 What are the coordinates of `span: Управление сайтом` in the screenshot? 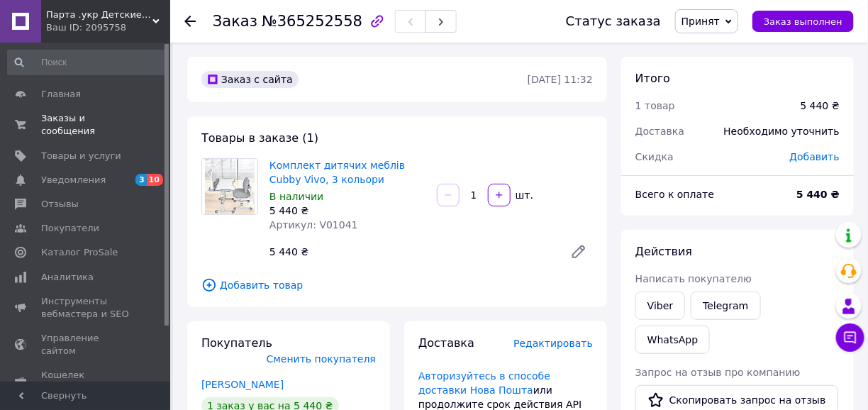 It's located at (86, 345).